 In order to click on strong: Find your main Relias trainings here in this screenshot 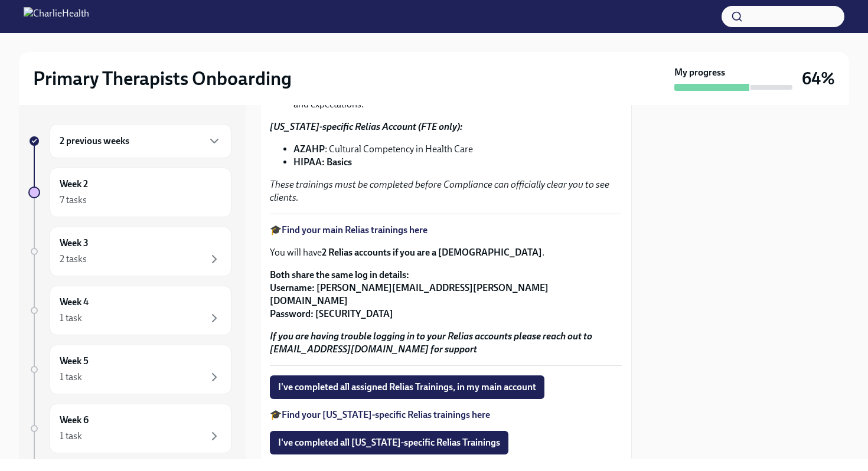, I will do `click(354, 230)`.